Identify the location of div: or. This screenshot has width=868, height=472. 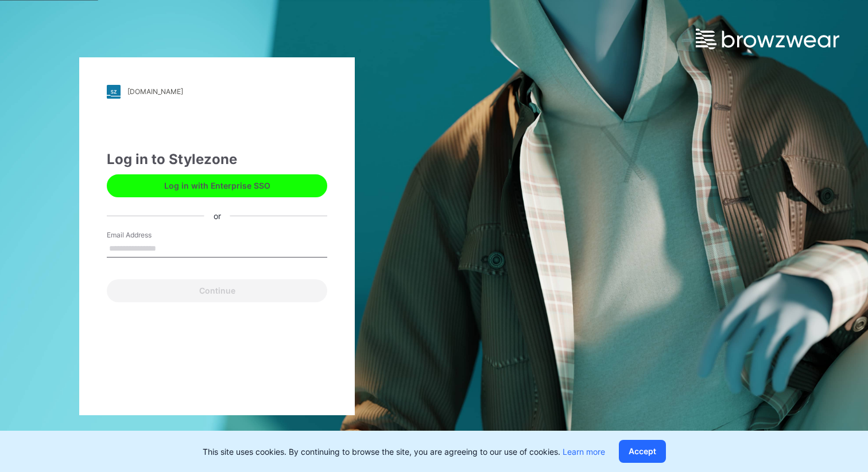
(217, 216).